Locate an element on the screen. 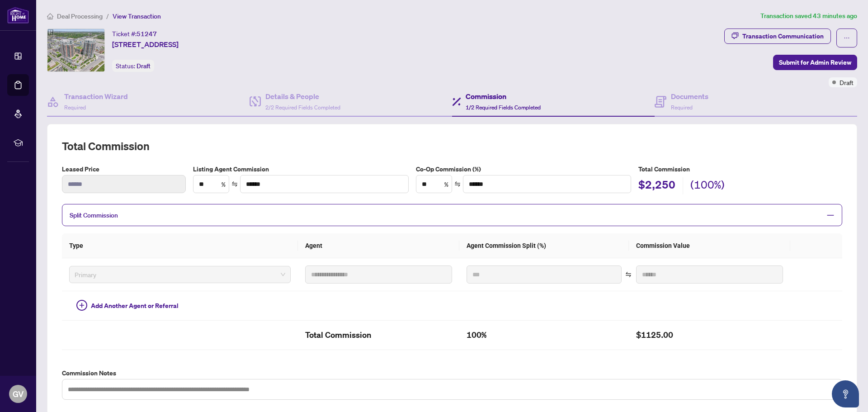  button: Transaction Communication is located at coordinates (778, 36).